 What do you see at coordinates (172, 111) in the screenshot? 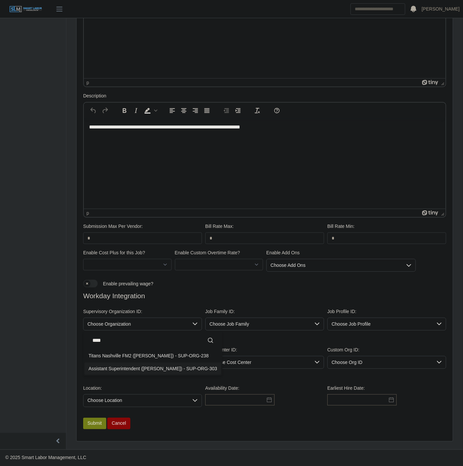
I see `button: Align left` at bounding box center [172, 111].